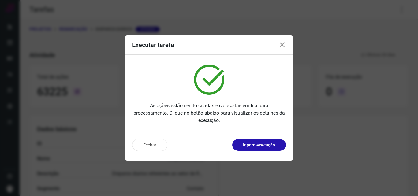  Describe the element at coordinates (259, 145) in the screenshot. I see `p: Ir para execução` at that location.